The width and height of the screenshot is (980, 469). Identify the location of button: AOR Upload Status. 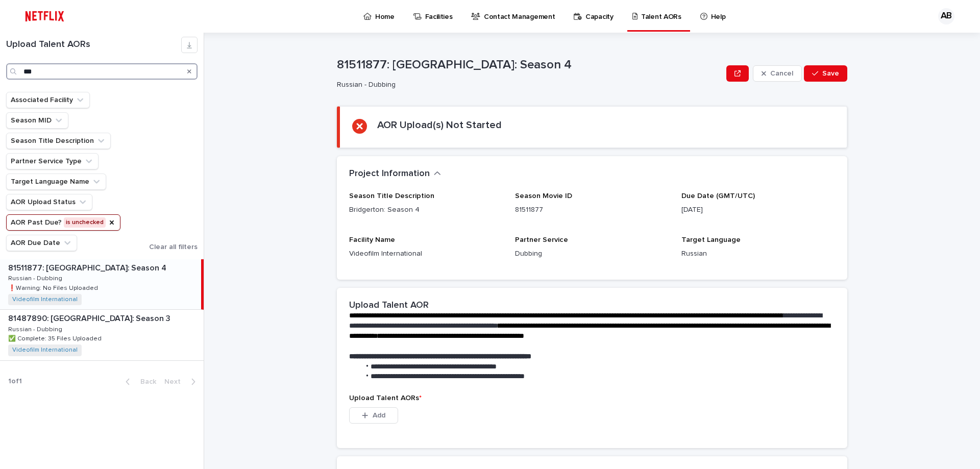
(49, 202).